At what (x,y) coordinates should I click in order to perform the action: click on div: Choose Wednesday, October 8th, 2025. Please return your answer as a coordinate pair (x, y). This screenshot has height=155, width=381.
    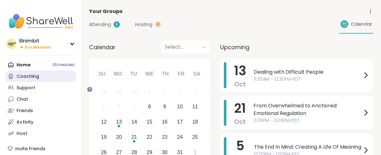
    Looking at the image, I should click on (149, 107).